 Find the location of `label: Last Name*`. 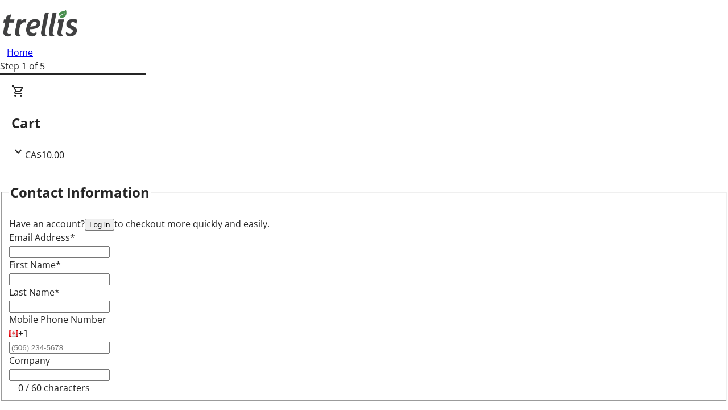

label: Last Name* is located at coordinates (34, 292).